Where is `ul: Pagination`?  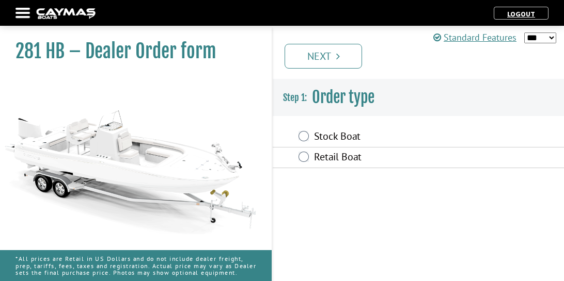 ul: Pagination is located at coordinates (423, 55).